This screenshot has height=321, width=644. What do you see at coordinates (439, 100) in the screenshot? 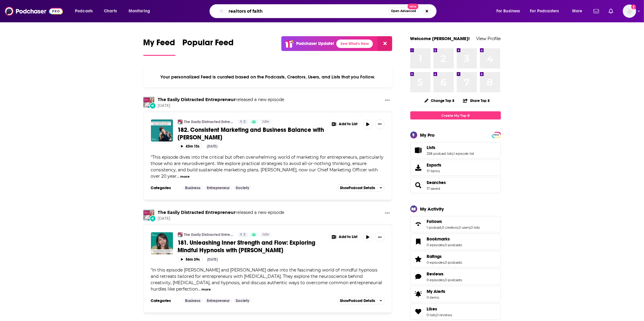
I see `button: Change Top 8` at bounding box center [439, 100].